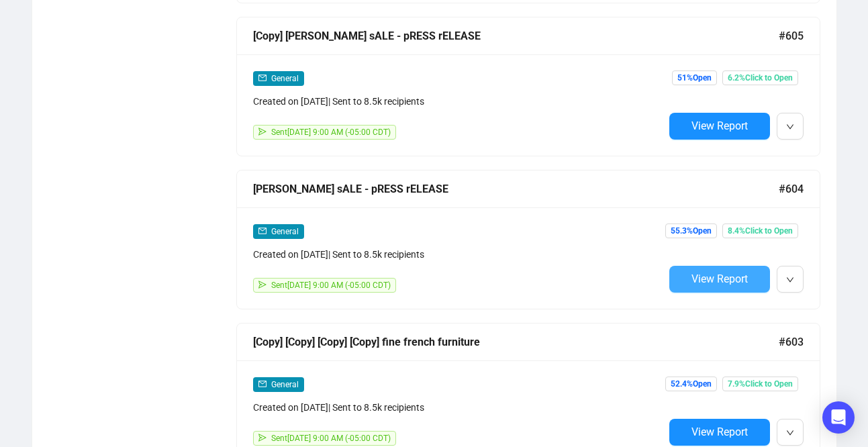 The image size is (868, 447). Describe the element at coordinates (760, 383) in the screenshot. I see `span: 7.9% Click to Open` at that location.